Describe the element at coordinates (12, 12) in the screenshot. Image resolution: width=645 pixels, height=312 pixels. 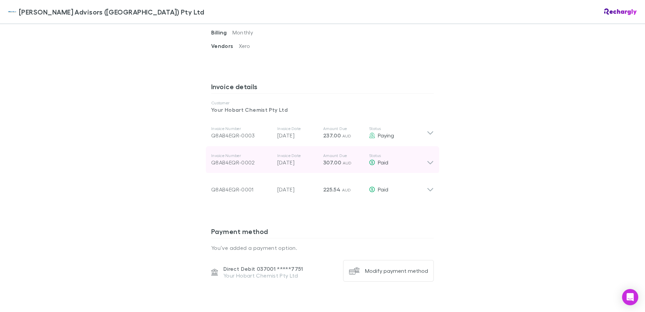
I see `img: William Buck Advisors (WA) Pty Ltd's Logo` at that location.